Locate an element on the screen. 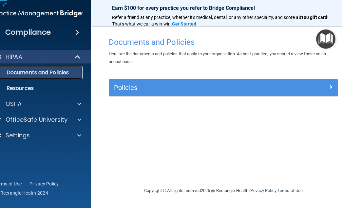 This screenshot has height=208, width=342. span: Refer a friend at any practice, whether it's medical, dental, or any other speciality, and score a is located at coordinates (205, 17).